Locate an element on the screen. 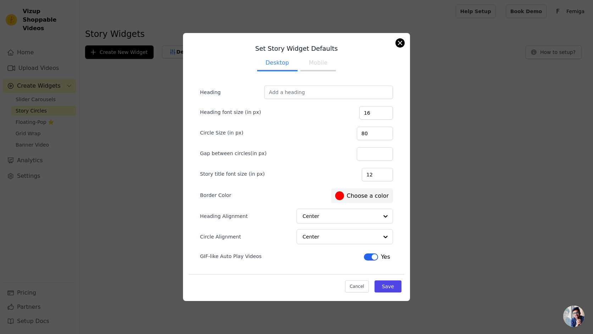 The height and width of the screenshot is (334, 593). label: Heading font size (in px) is located at coordinates (231, 112).